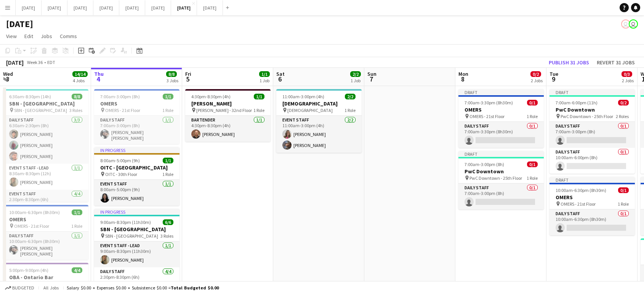 This screenshot has width=644, height=294. I want to click on span: Tue, so click(554, 74).